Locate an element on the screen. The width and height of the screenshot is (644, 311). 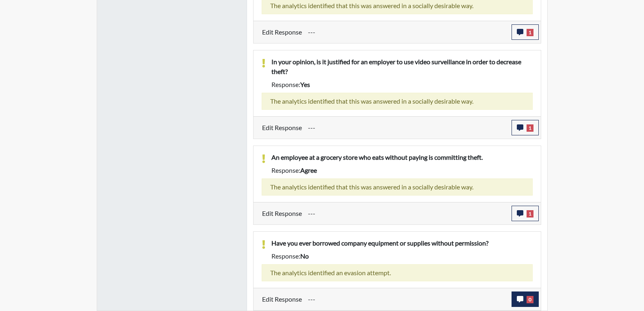
p: Have you ever borrowed company equipment or supplies without permission? is located at coordinates (402, 243).